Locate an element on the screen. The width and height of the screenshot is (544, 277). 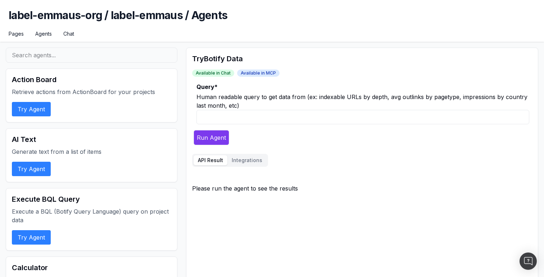
button: Integrations is located at coordinates (247, 160).